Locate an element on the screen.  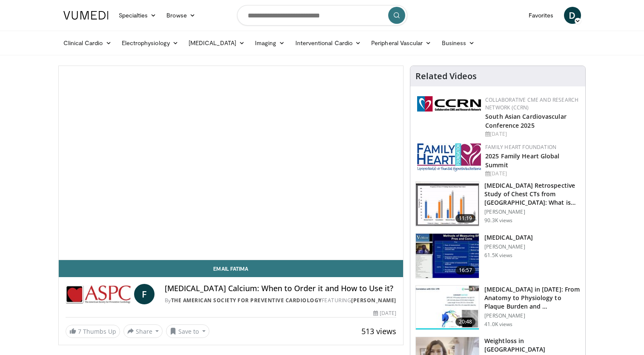
video-js: Video Player is located at coordinates (231, 163).